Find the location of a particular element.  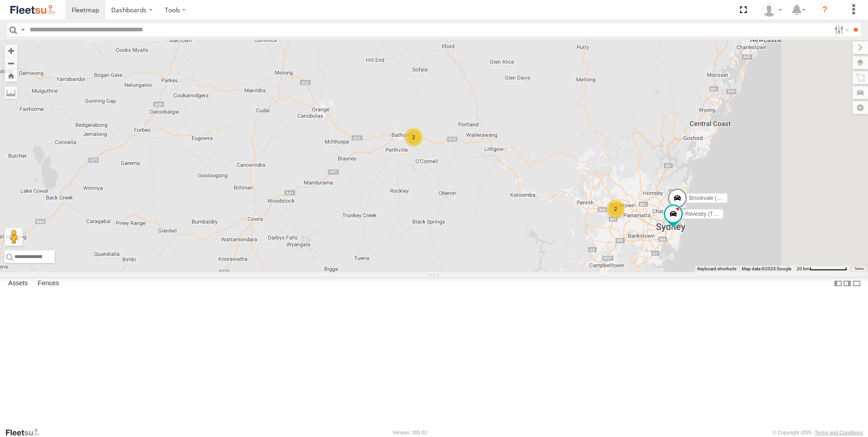

div: Version: 305.02 is located at coordinates (410, 432).